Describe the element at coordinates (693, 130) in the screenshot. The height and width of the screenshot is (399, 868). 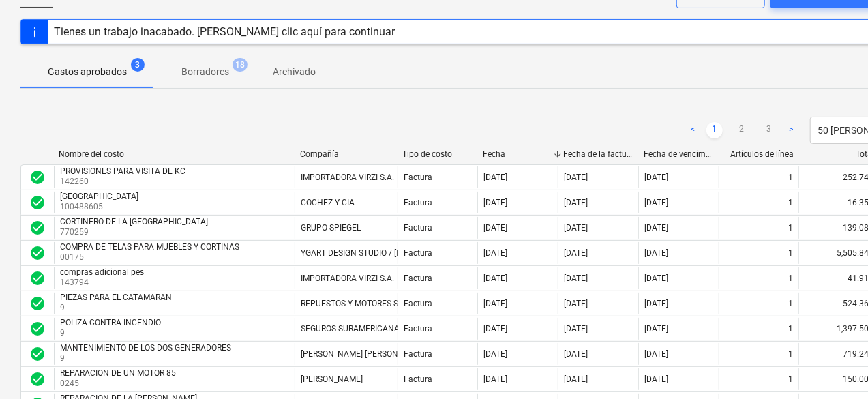
I see `a: Previous page` at that location.